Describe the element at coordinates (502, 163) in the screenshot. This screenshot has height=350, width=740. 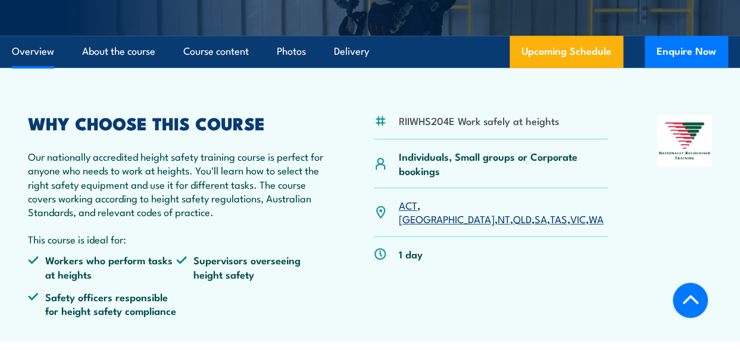
I see `p: Individuals, Small groups or Corporate bookings` at that location.